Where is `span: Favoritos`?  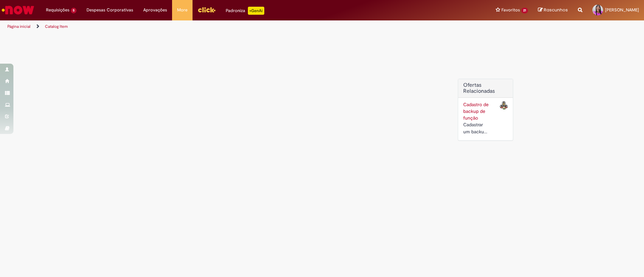 span: Favoritos is located at coordinates (510, 10).